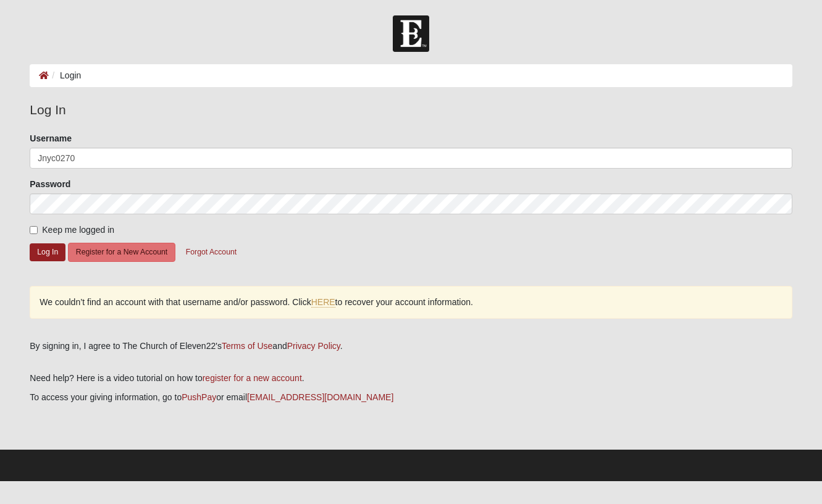 The image size is (822, 504). What do you see at coordinates (34, 230) in the screenshot?
I see `input: Keep me logged in` at bounding box center [34, 230].